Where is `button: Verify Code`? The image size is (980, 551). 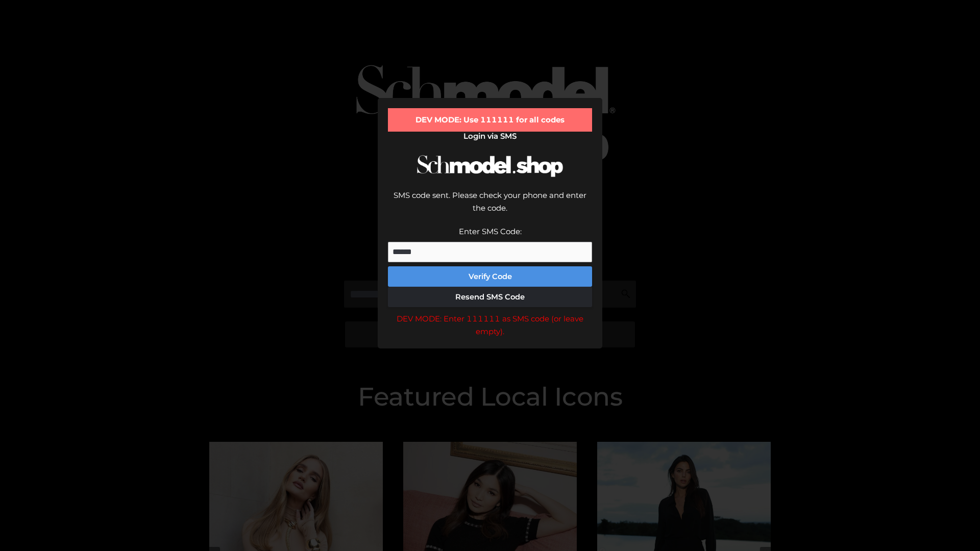
button: Verify Code is located at coordinates (490, 276).